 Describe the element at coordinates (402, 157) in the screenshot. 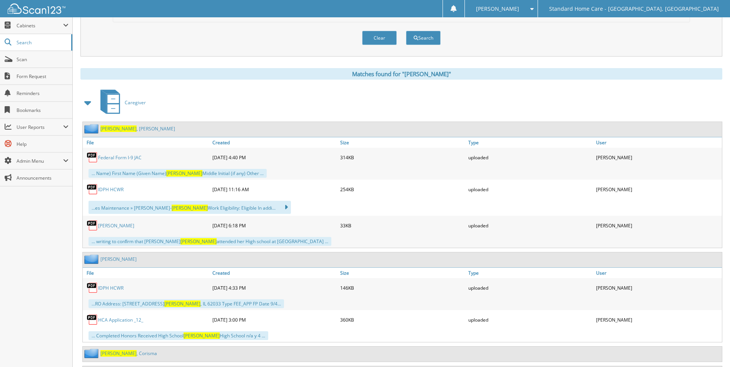

I see `div: 314KB` at that location.